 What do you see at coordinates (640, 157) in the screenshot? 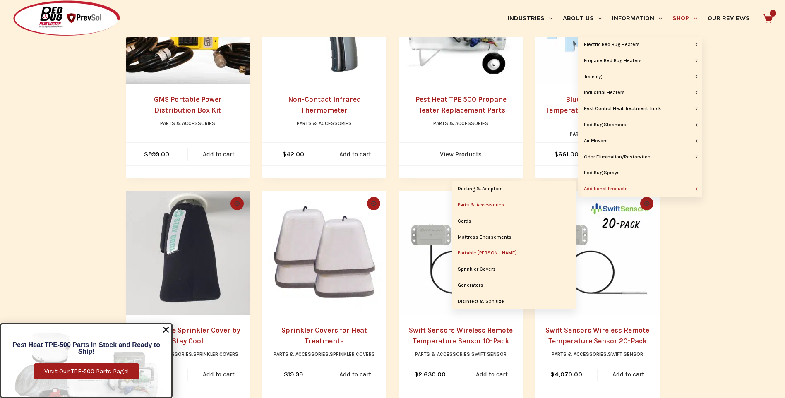
I see `a: Odor Elimination/Restoration` at bounding box center [640, 157].